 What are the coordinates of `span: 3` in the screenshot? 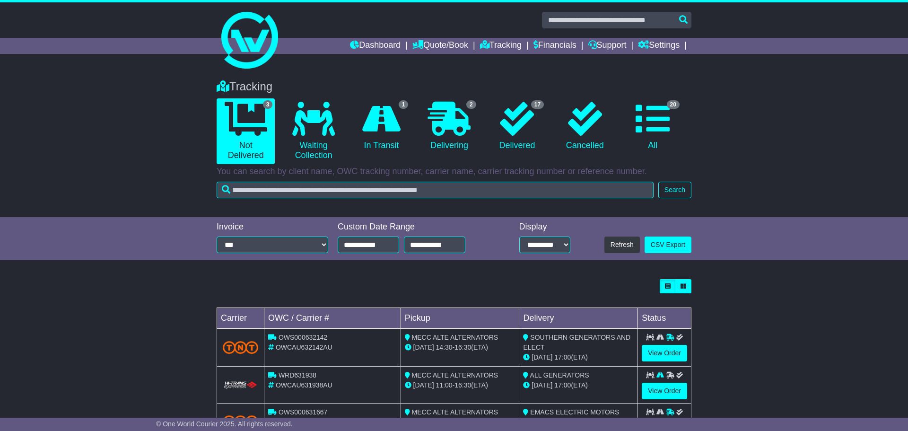 It's located at (268, 105).